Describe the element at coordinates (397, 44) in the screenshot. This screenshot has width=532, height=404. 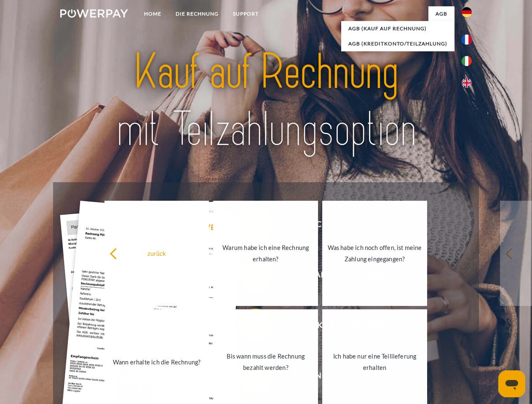
I see `a: AGB (Kreditkonto/Teilzahlung)` at that location.